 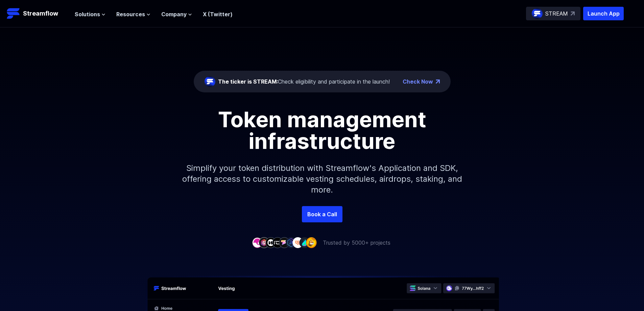 What do you see at coordinates (573, 14) in the screenshot?
I see `img: top-right-arrow.svg` at bounding box center [573, 14].